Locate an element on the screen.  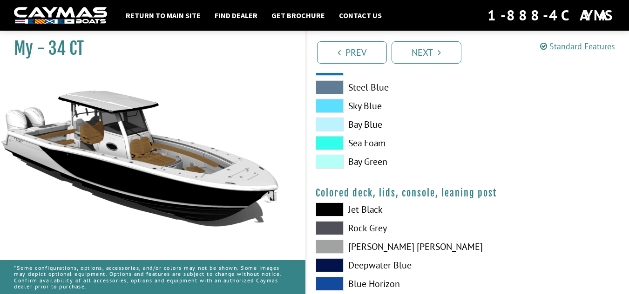
h4: Colored deck, lids, console, leaning post is located at coordinates (468, 193).